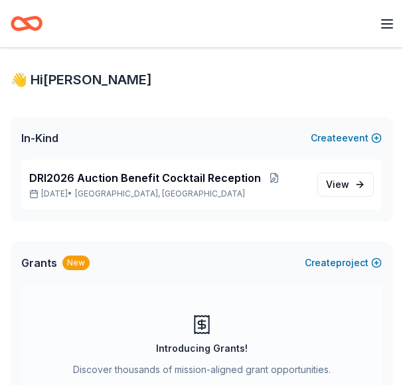 This screenshot has width=403, height=385. Describe the element at coordinates (343, 263) in the screenshot. I see `button: Createproject` at that location.